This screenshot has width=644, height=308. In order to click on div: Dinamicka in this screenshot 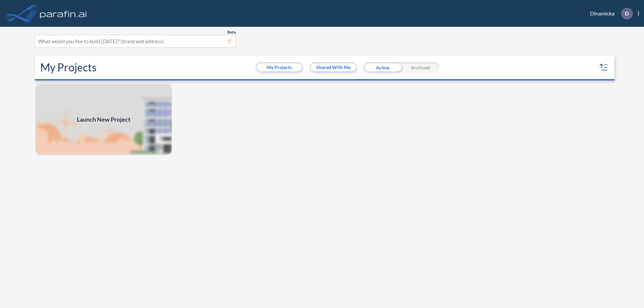, I will do `click(609, 13)`.